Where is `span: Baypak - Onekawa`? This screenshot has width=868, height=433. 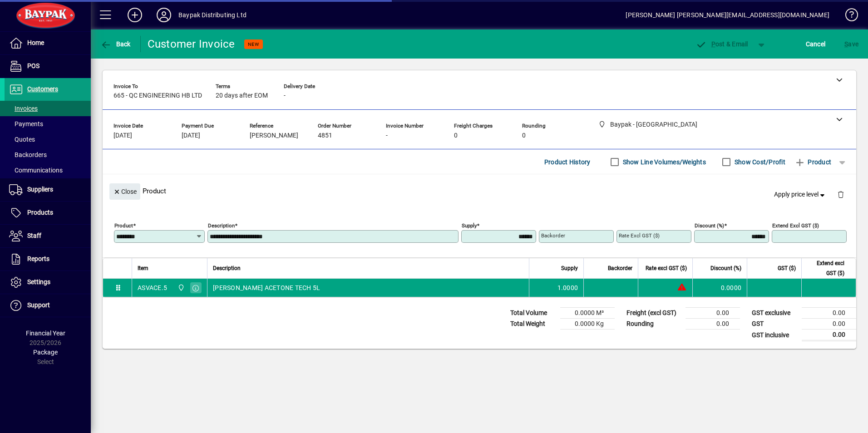
span: Baypak - Onekawa is located at coordinates (180, 288).